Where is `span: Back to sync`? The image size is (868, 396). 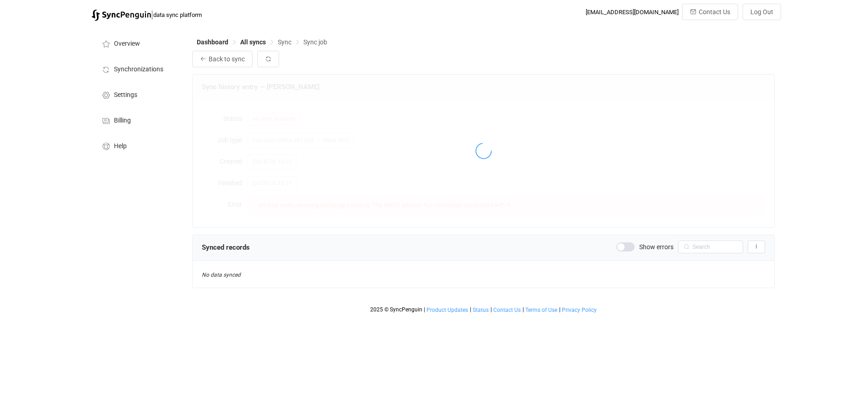 span: Back to sync is located at coordinates (226, 59).